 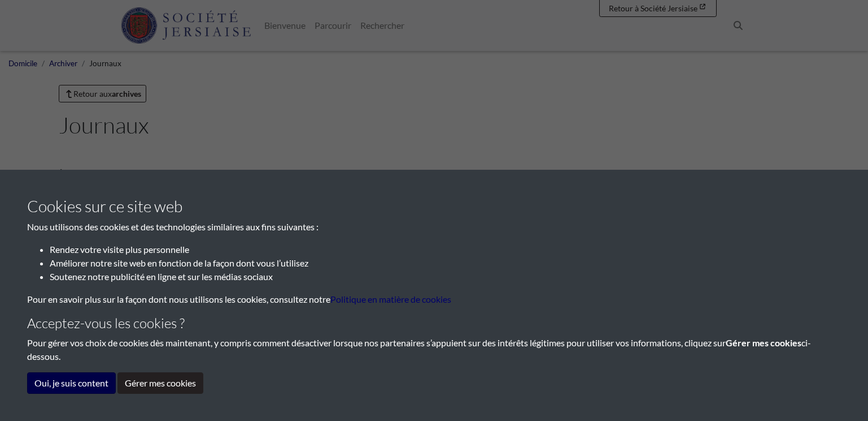 I want to click on p: Pour gérer vos choix de cookies dès maintenant, y compris comment désactiver lorsque nos partenai..., so click(x=434, y=350).